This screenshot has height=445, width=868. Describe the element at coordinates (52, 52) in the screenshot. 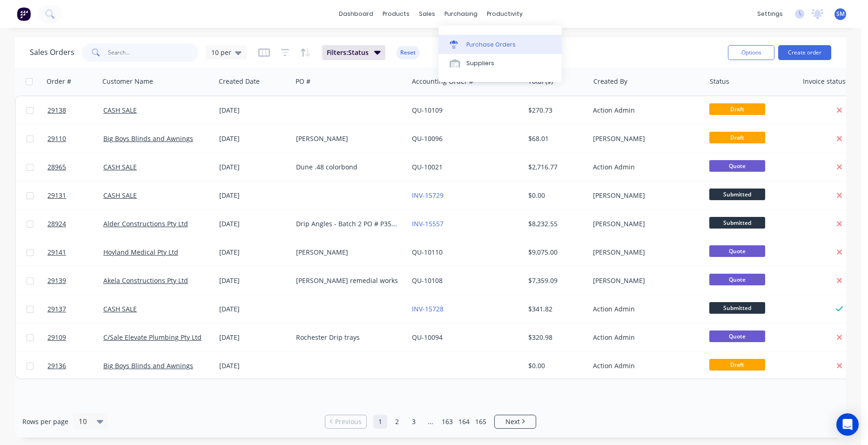

I see `h1: Sales Orders` at that location.